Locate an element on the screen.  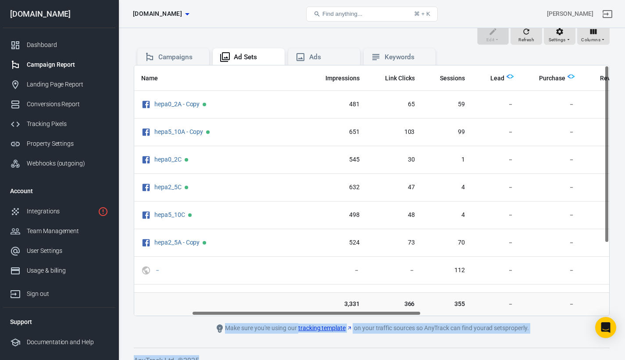
div: Campaigns is located at coordinates (180, 57).